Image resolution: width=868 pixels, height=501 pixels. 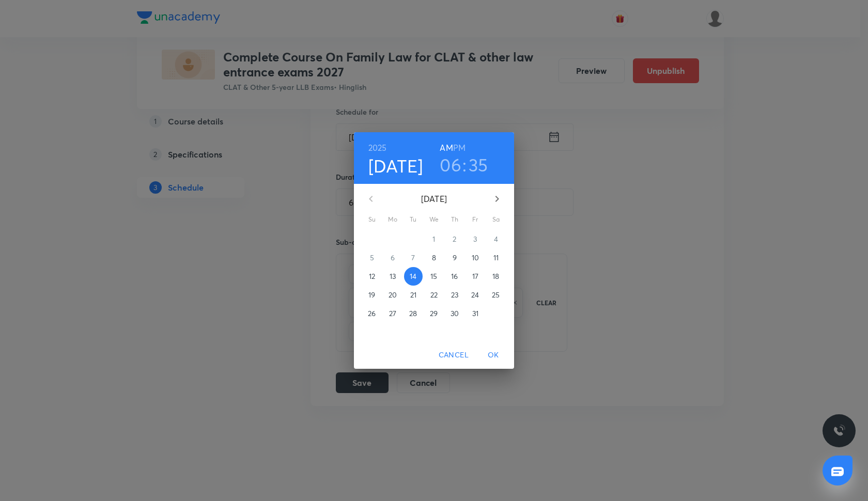 What do you see at coordinates (434, 314) in the screenshot?
I see `button: 29` at bounding box center [434, 314].